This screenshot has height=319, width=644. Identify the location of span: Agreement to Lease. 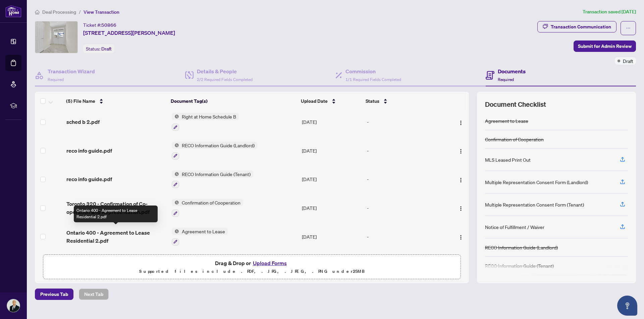
(203, 232).